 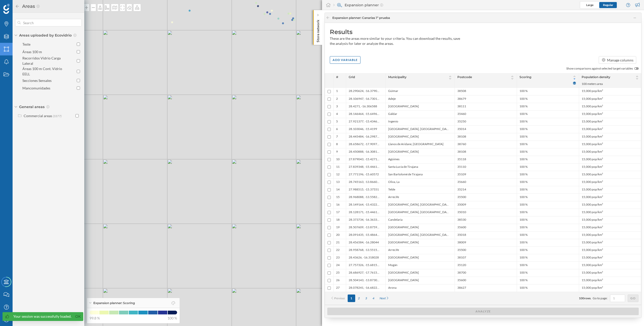 What do you see at coordinates (57, 116) in the screenshot?
I see `span: (3377)` at bounding box center [57, 116].